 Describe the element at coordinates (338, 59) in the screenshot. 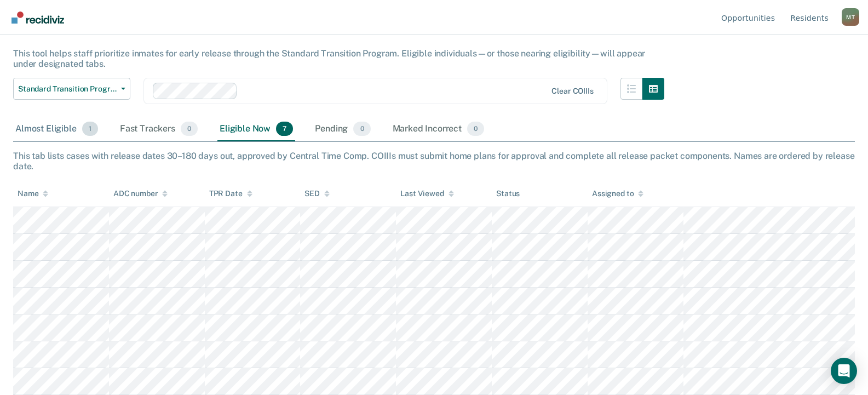

I see `div: This tool helps staff prioritize inmates for early release through the Standard Transition Progra...` at that location.